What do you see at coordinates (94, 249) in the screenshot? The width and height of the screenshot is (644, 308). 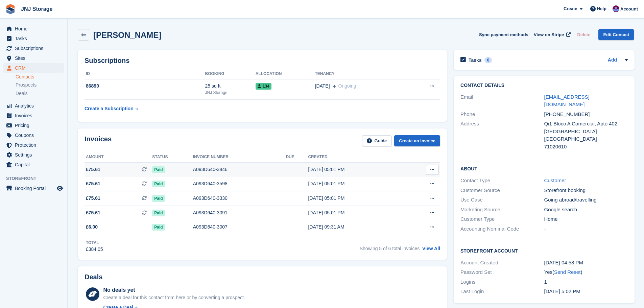 I see `div: £384.05` at bounding box center [94, 249].